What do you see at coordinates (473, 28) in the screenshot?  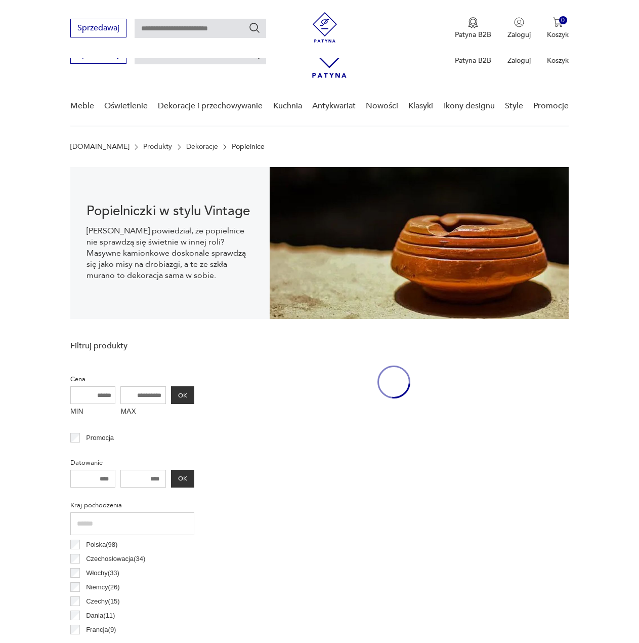 I see `a: Ikona medaluPatyna B2B` at bounding box center [473, 28].